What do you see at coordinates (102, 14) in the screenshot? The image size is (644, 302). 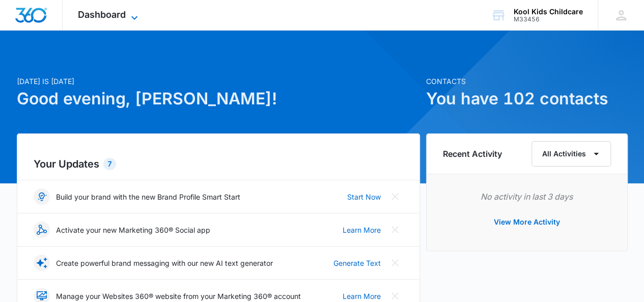 I see `span: Dashboard` at bounding box center [102, 14].